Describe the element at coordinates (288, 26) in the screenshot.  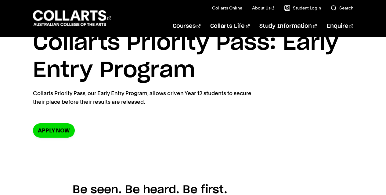
I see `a: Study Information` at that location.